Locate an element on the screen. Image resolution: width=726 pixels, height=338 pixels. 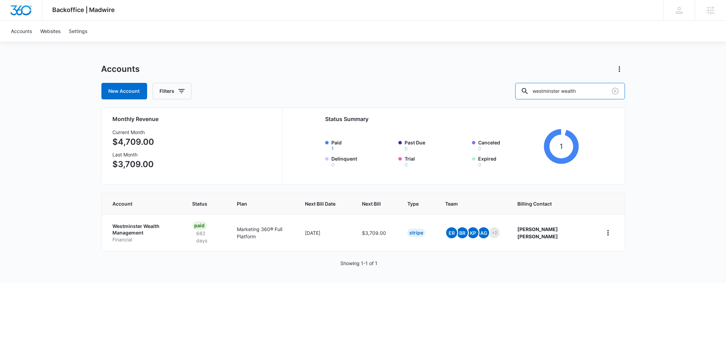
a: New Account is located at coordinates (124, 91).